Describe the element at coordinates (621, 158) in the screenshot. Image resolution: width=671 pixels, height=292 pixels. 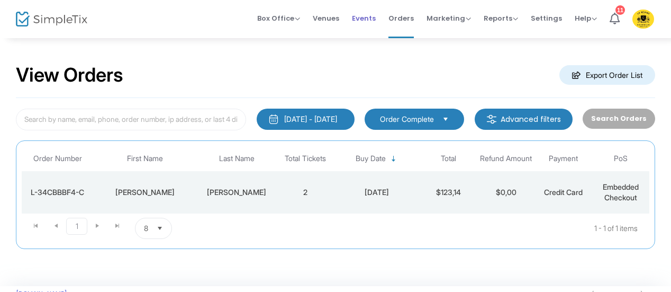
I see `span: PoS` at that location.